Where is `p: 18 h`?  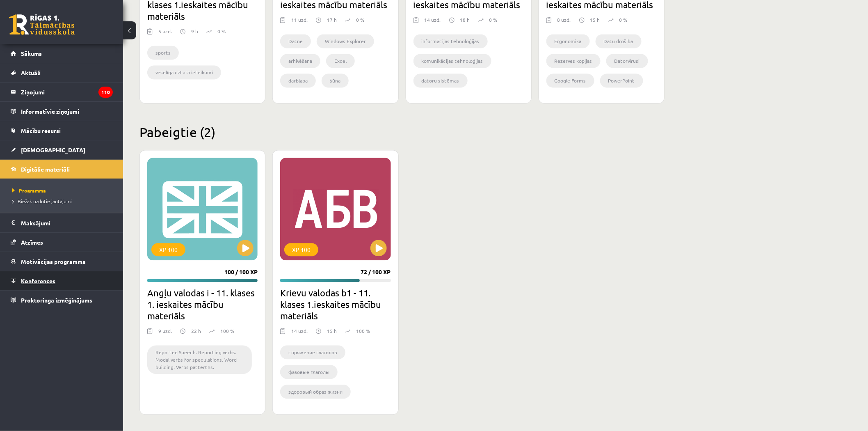
p: 18 h is located at coordinates (466, 21).